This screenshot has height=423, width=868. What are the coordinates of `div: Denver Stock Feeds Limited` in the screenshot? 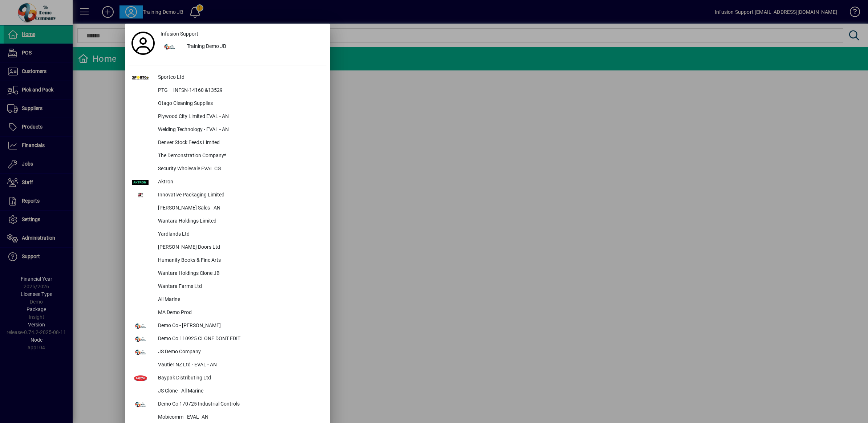 It's located at (239, 143).